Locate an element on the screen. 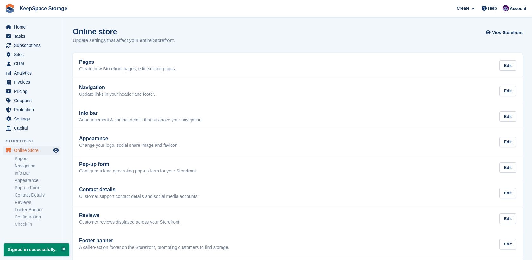 The width and height of the screenshot is (532, 260). span: Protection is located at coordinates (33, 110).